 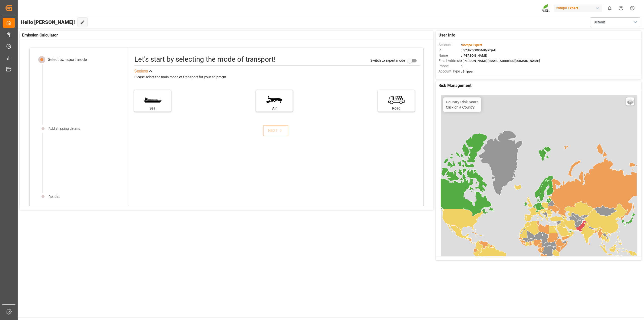 What do you see at coordinates (67, 60) in the screenshot?
I see `div: Select transport mode` at bounding box center [67, 60].